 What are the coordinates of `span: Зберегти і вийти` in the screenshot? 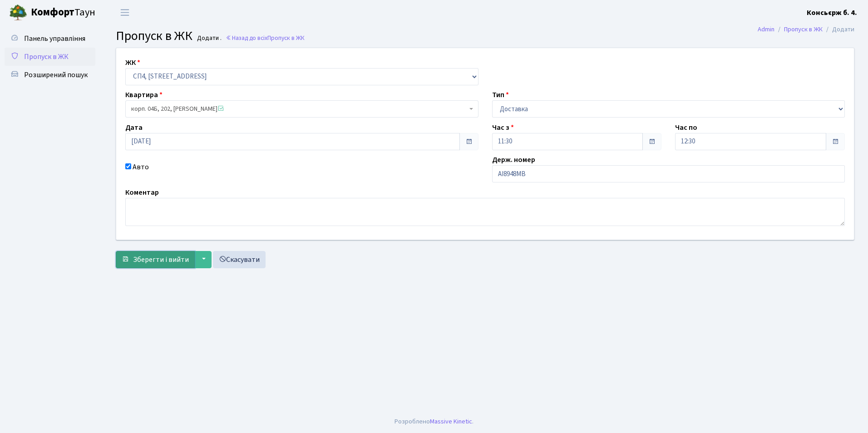 It's located at (161, 260).